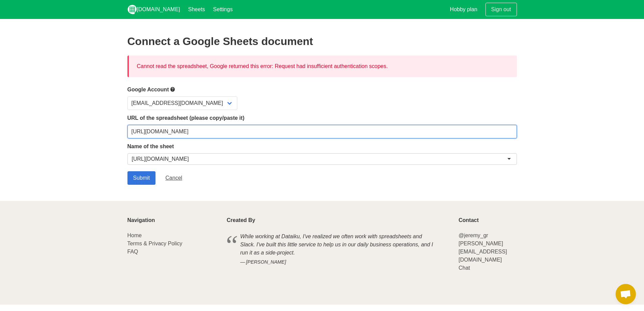  What do you see at coordinates (322, 66) in the screenshot?
I see `div: Cannot read the spreadsheet, Google returned this error: Request had insufficient authentication ...` at bounding box center [322, 66].